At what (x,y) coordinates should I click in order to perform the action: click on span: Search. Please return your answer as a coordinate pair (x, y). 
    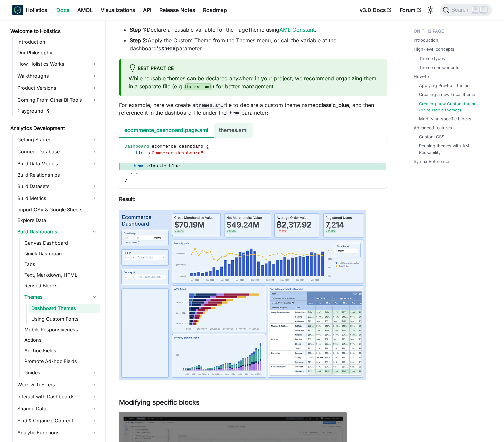
    Looking at the image, I should click on (460, 10).